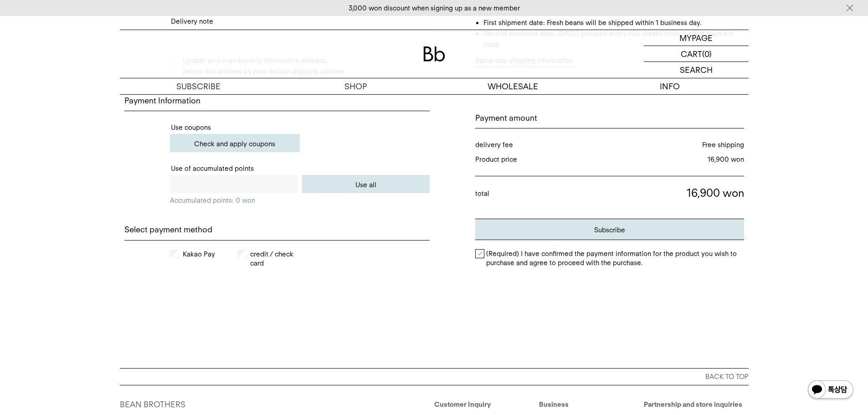  Describe the element at coordinates (697, 38) in the screenshot. I see `a: MYPAGE` at that location.